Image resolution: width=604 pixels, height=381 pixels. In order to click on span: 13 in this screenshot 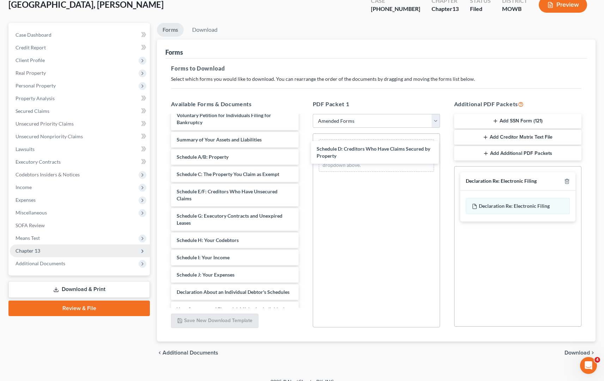, I will do `click(455, 8)`.